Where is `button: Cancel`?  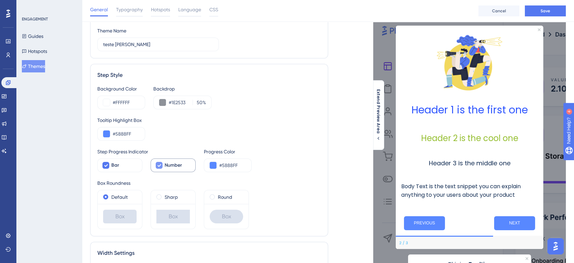 button: Cancel is located at coordinates (499, 11).